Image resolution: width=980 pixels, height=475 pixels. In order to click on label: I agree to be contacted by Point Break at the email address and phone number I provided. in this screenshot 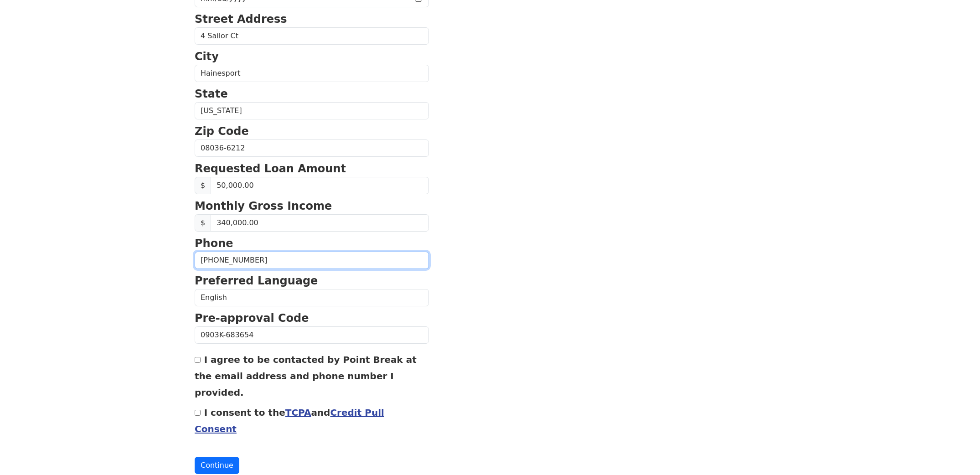, I will do `click(306, 376)`.